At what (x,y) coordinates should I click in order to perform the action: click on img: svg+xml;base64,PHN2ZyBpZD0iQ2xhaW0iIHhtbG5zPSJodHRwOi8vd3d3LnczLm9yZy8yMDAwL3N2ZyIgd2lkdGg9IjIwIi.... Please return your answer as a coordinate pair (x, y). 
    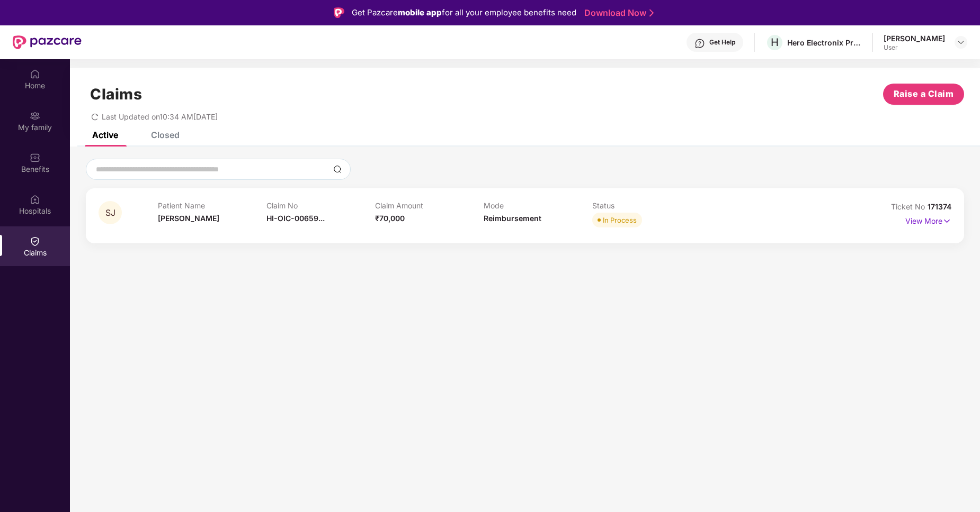
    Looking at the image, I should click on (35, 241).